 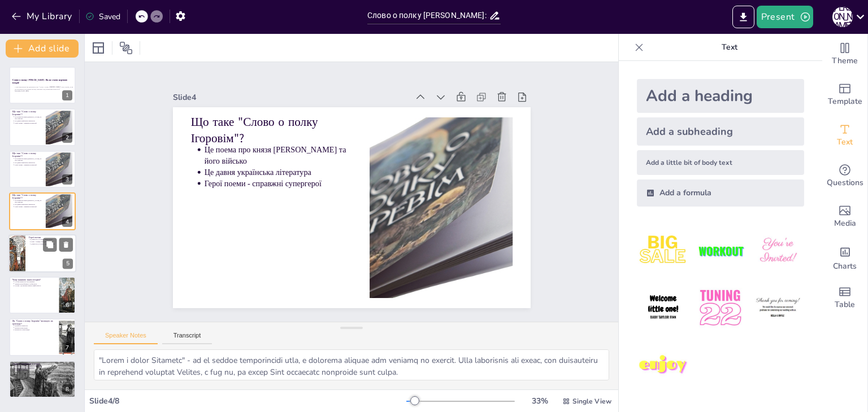 What do you see at coordinates (845, 224) in the screenshot?
I see `span: Media` at bounding box center [845, 224].